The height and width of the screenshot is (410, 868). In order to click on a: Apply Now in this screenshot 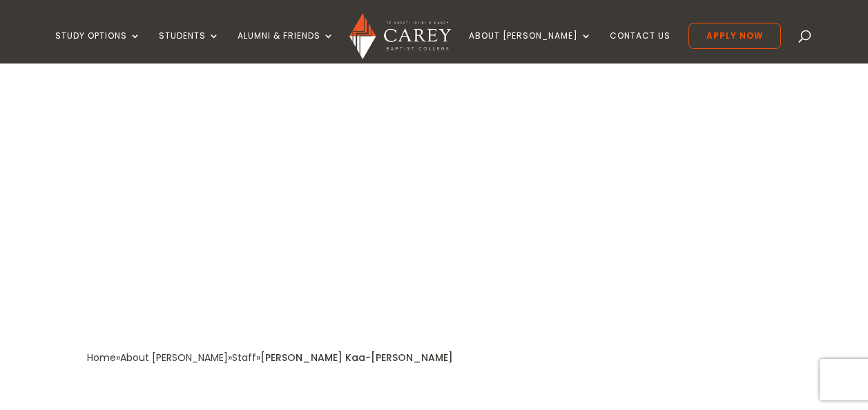, I will do `click(735, 36)`.